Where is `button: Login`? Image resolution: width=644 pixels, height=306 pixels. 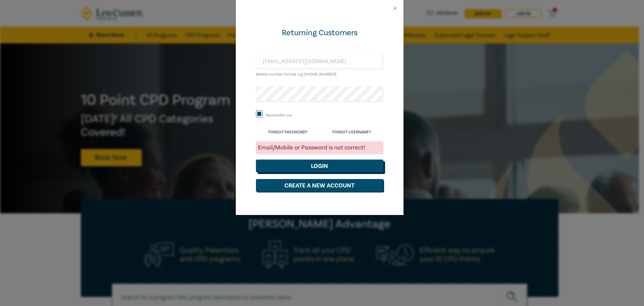
button: Login is located at coordinates (319, 166).